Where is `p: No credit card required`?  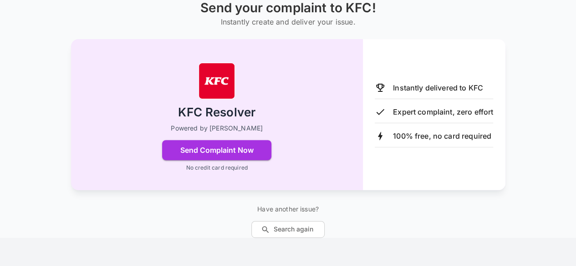
p: No credit card required is located at coordinates (216, 168).